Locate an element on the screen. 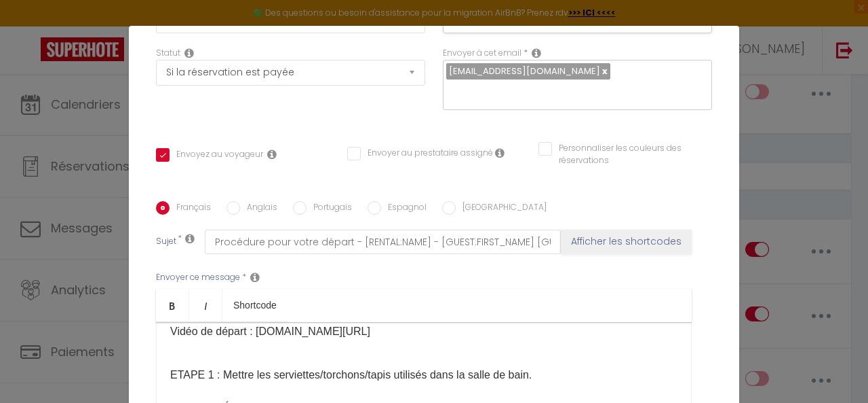 The image size is (868, 403). i: Booking status is located at coordinates (189, 53).